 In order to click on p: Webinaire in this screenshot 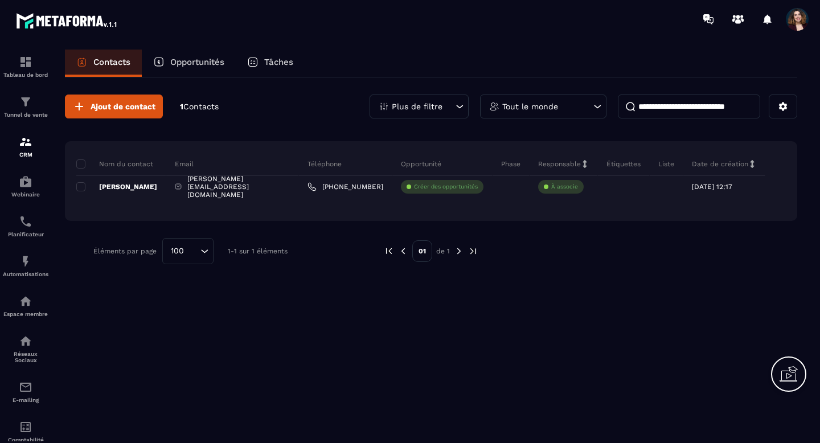, I will do `click(26, 194)`.